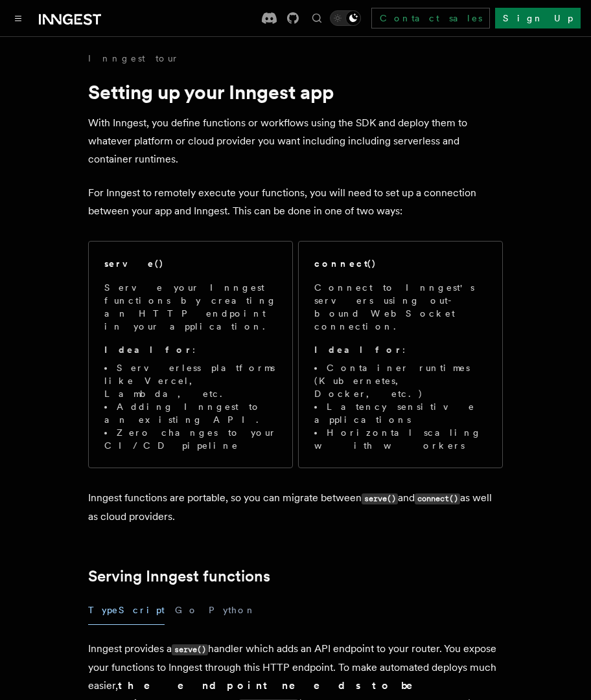 Image resolution: width=591 pixels, height=700 pixels. I want to click on button: Find something..., so click(317, 18).